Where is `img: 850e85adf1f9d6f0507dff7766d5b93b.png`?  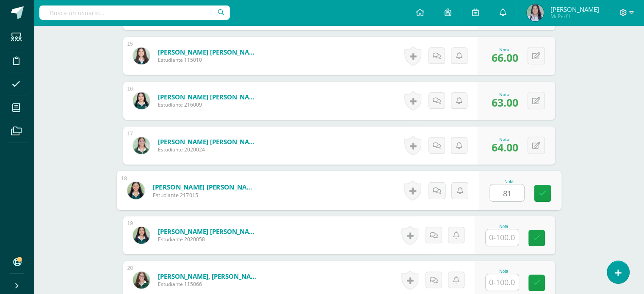
img: 850e85adf1f9d6f0507dff7766d5b93b.png is located at coordinates (135, 190).